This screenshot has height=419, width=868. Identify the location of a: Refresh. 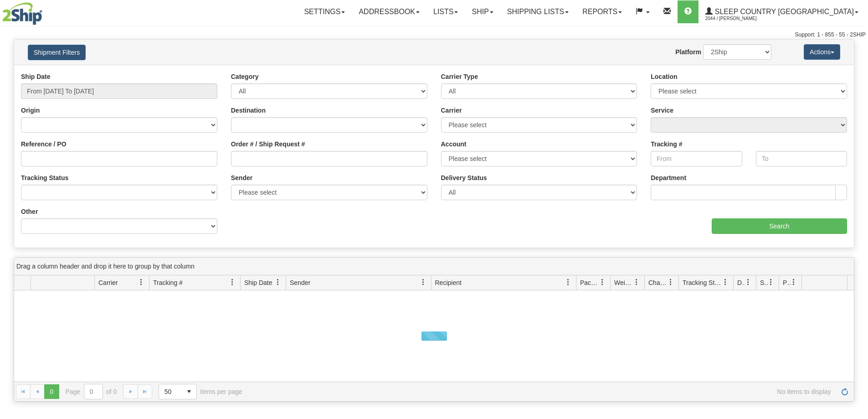
(845, 392).